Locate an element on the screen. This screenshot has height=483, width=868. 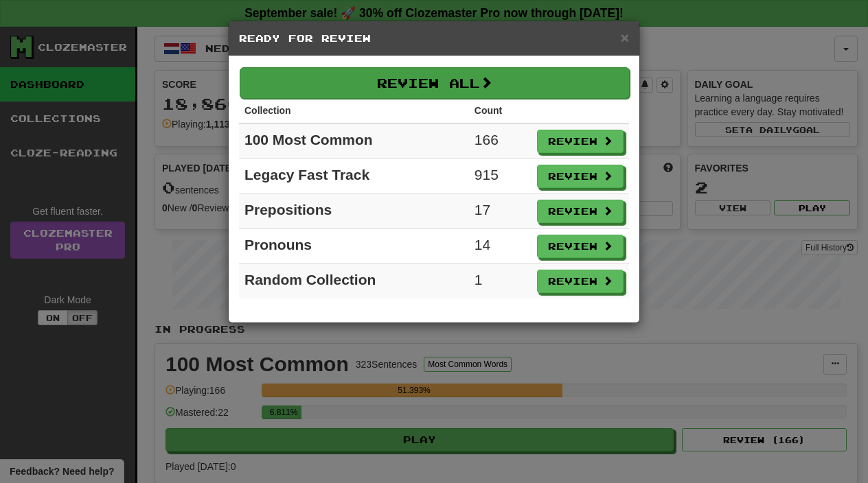
th: Count is located at coordinates (500, 110).